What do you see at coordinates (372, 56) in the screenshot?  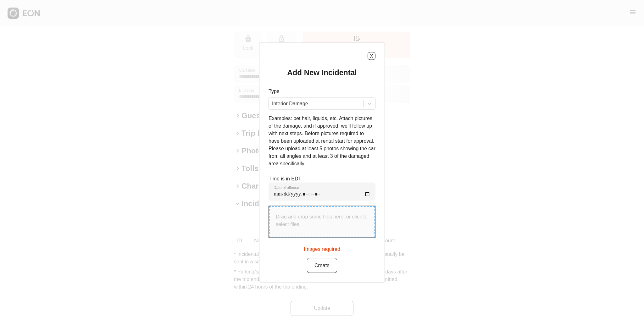 I see `button: X` at bounding box center [372, 56].